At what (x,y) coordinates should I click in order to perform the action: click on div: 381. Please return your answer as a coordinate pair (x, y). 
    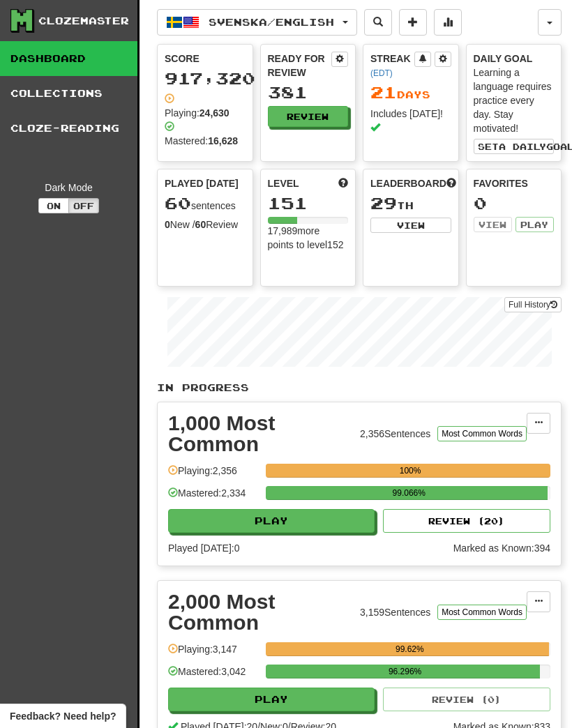
    Looking at the image, I should click on (308, 92).